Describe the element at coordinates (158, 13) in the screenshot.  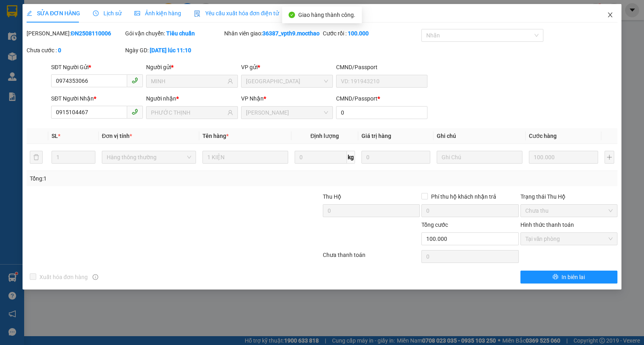
I see `span: Ảnh kiện hàng` at that location.